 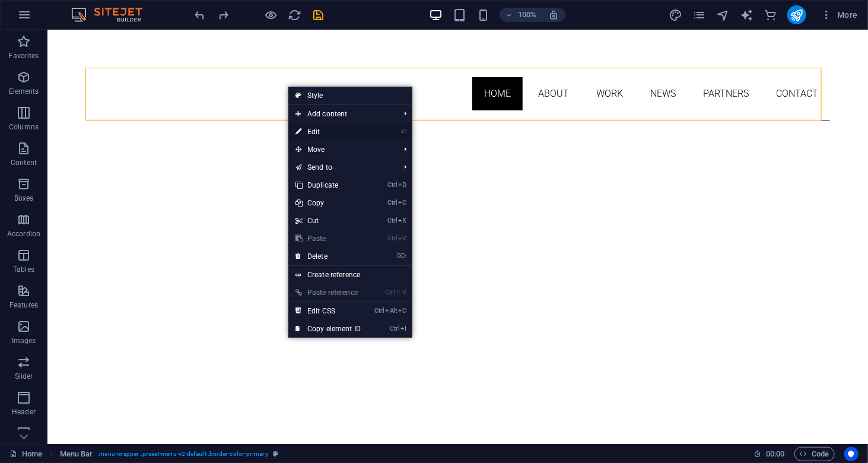 I want to click on a: CtrlVPaste, so click(x=328, y=239).